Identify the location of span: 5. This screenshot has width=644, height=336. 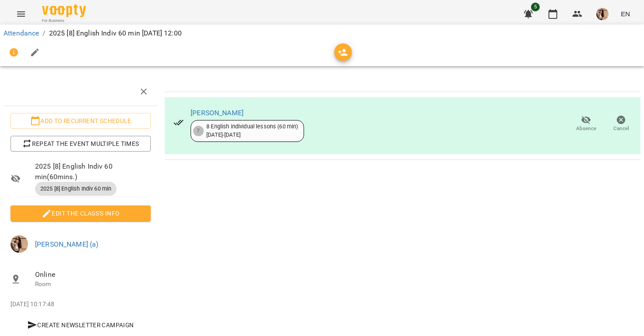
(536, 7).